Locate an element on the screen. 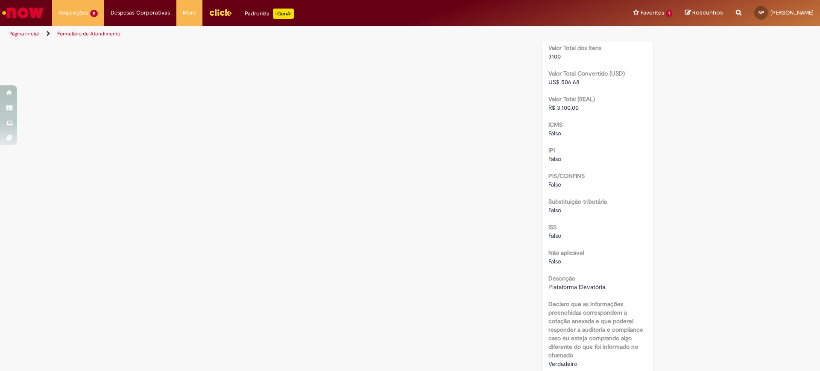 This screenshot has height=371, width=820. ul: Trilhas de página is located at coordinates (273, 34).